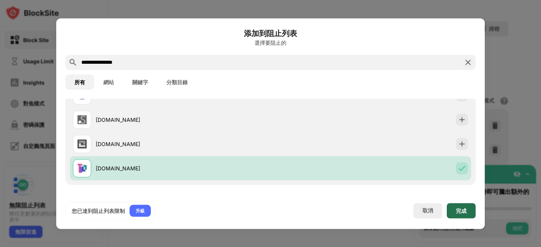 Image resolution: width=541 pixels, height=247 pixels. I want to click on button: 網站, so click(109, 82).